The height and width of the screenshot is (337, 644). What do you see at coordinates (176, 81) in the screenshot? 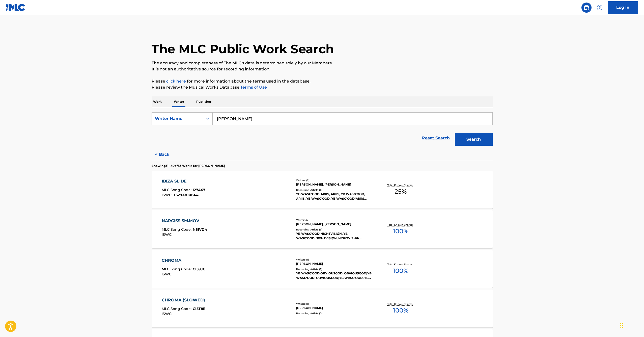
I see `a: click here` at bounding box center [176, 81].